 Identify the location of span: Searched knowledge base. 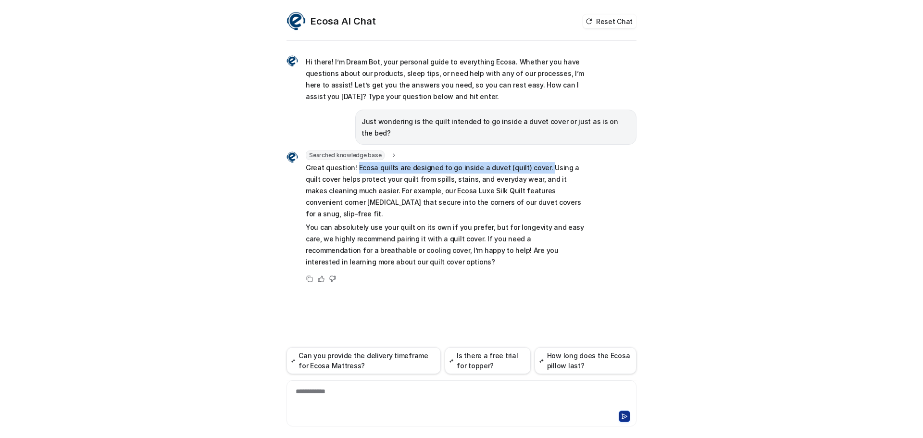
(345, 155).